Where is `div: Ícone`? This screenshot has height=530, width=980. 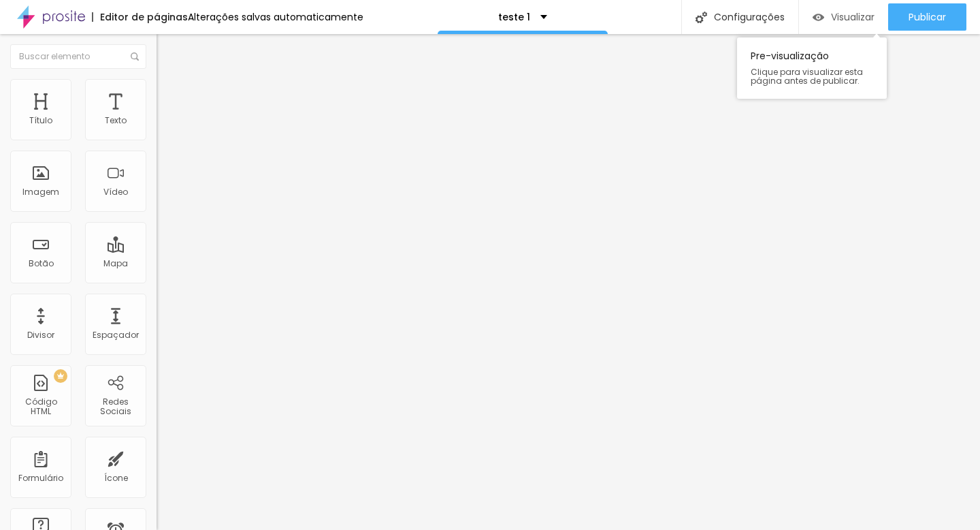 div: Ícone is located at coordinates (115, 479).